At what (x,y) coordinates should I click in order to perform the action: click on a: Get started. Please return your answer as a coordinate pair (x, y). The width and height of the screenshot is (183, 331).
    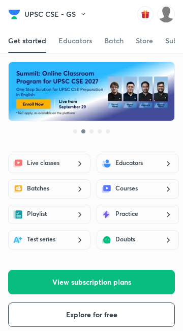
    Looking at the image, I should click on (27, 41).